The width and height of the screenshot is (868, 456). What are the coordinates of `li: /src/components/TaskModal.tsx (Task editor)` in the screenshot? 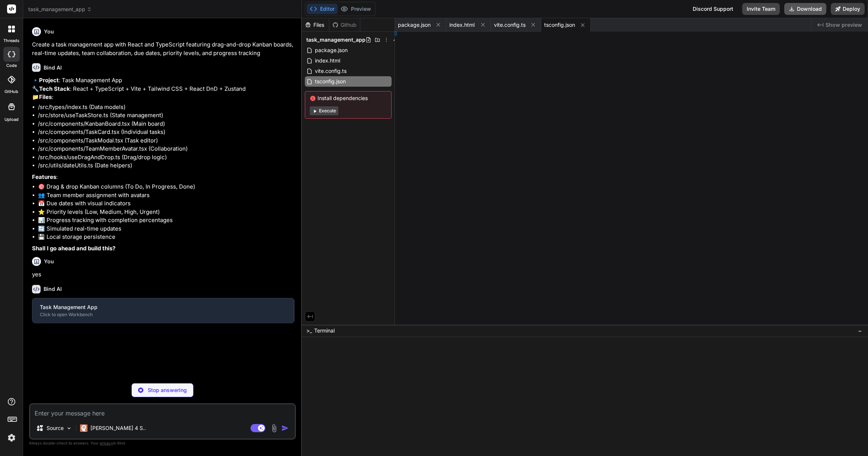 It's located at (166, 141).